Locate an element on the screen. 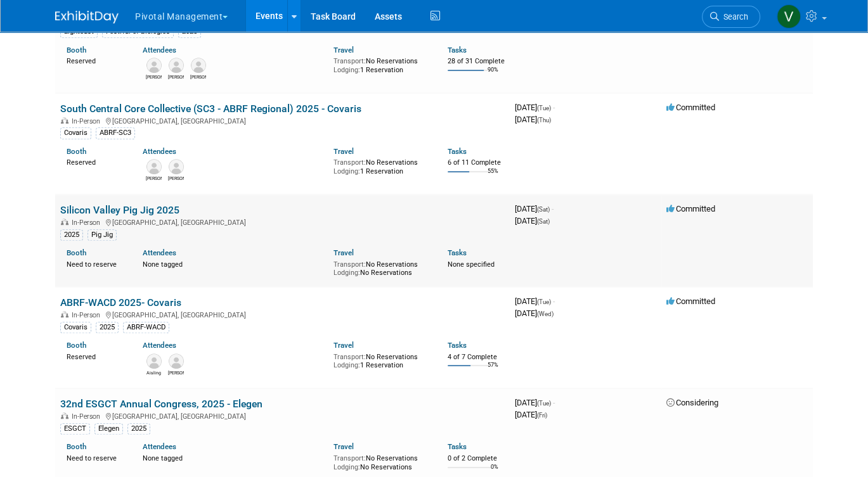 The image size is (868, 477). div: ABRF-SC3 is located at coordinates (116, 133).